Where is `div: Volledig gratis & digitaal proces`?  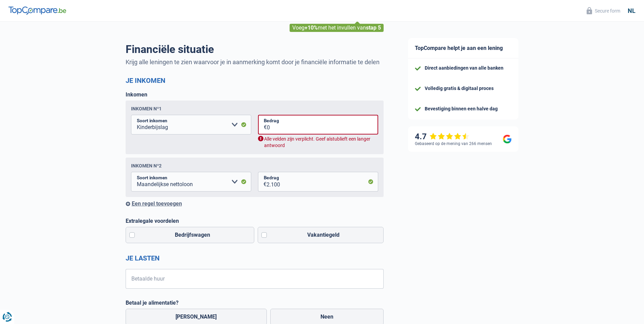
div: Volledig gratis & digitaal proces is located at coordinates (459, 88).